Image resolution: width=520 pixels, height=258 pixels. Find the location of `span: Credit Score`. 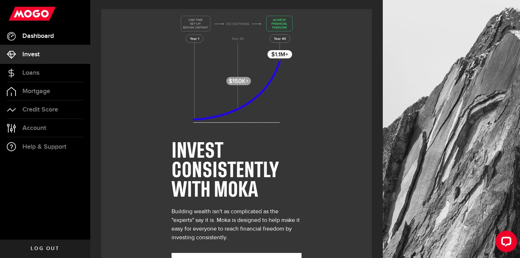

span: Credit Score is located at coordinates (40, 110).